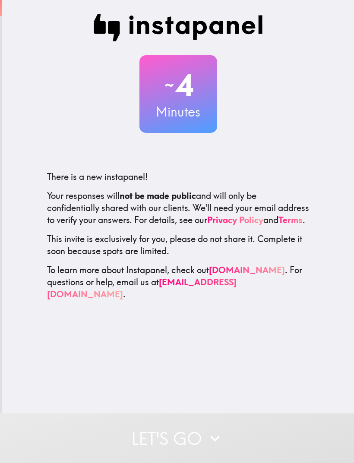 Image resolution: width=354 pixels, height=463 pixels. I want to click on a: Privacy Policy, so click(235, 220).